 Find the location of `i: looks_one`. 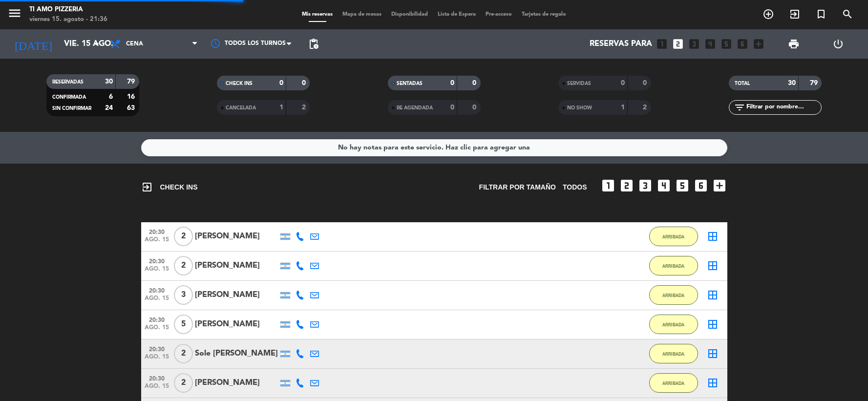

i: looks_one is located at coordinates (608, 185).